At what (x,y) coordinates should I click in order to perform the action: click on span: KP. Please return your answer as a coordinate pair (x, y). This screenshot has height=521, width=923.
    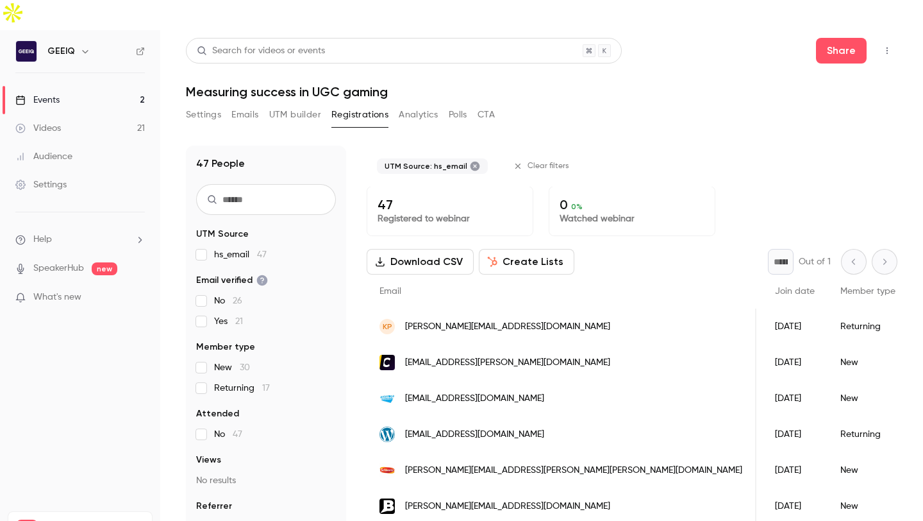
    Looking at the image, I should click on (387, 326).